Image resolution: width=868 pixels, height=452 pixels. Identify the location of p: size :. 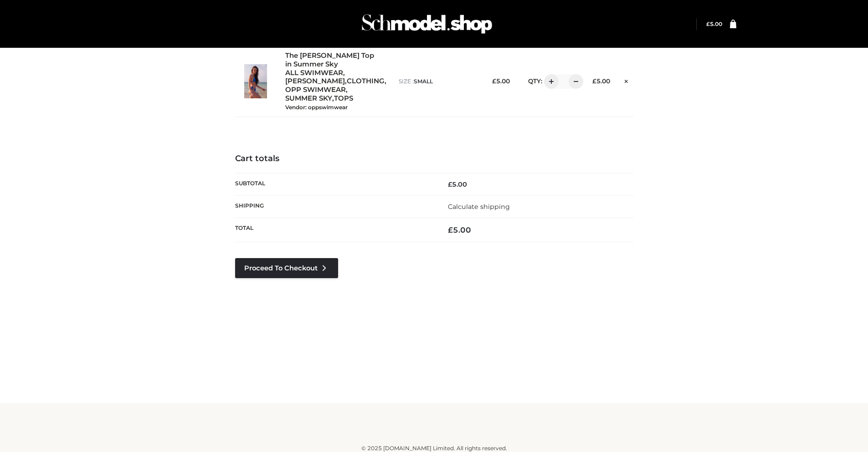
(437, 82).